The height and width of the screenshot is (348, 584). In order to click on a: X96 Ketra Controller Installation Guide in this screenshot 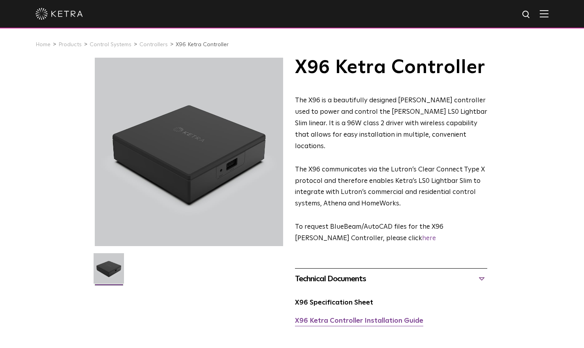, I will do `click(359, 321)`.